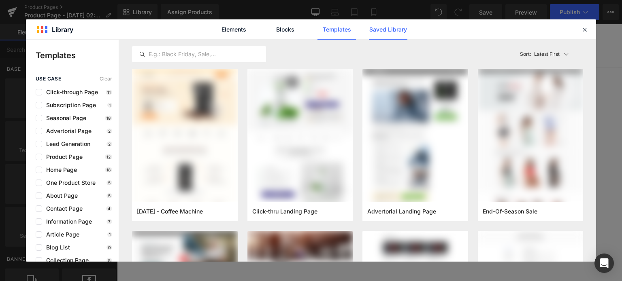  What do you see at coordinates (122, 21) in the screenshot?
I see `span: Home` at bounding box center [122, 21].